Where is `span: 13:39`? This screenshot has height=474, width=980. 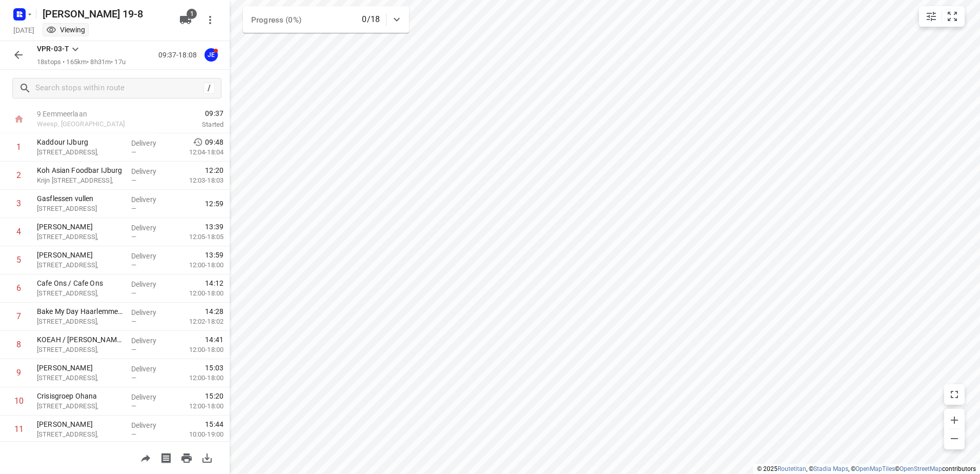
span: 13:39 is located at coordinates (215, 227).